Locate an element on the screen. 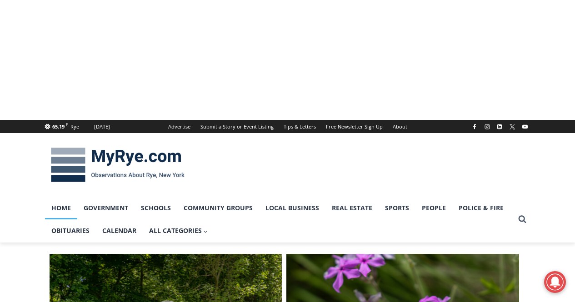  a: All Categories is located at coordinates (179, 231).